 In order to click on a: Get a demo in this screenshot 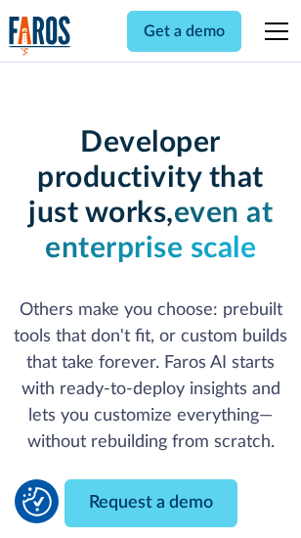, I will do `click(184, 31)`.